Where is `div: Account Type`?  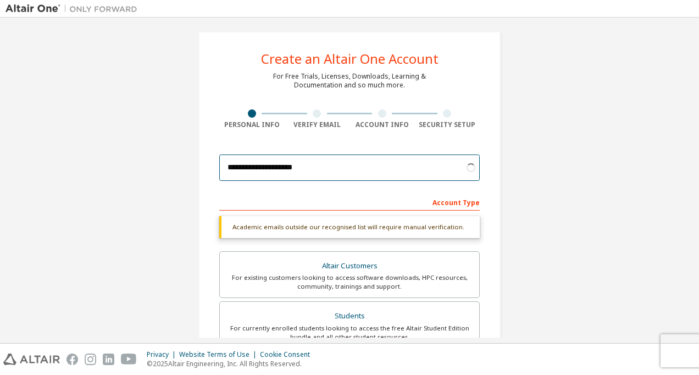
div: Account Type is located at coordinates (350, 202).